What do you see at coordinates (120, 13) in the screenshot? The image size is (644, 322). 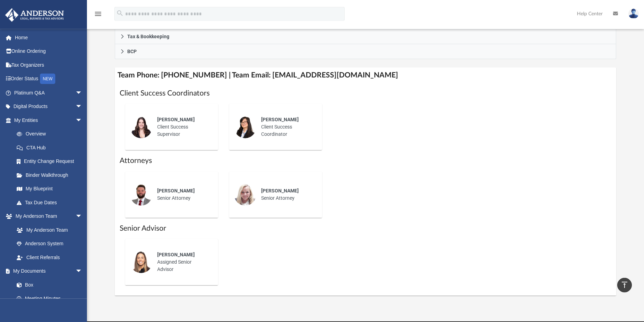 I see `i: search` at bounding box center [120, 13].